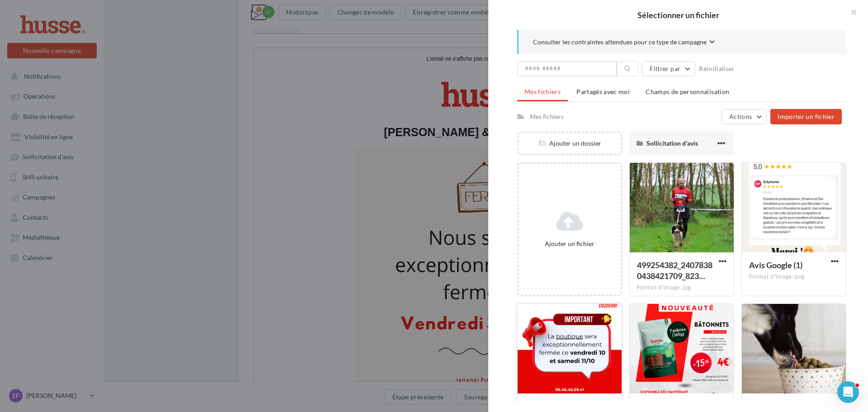  I want to click on span: Mes fichiers, so click(542, 92).